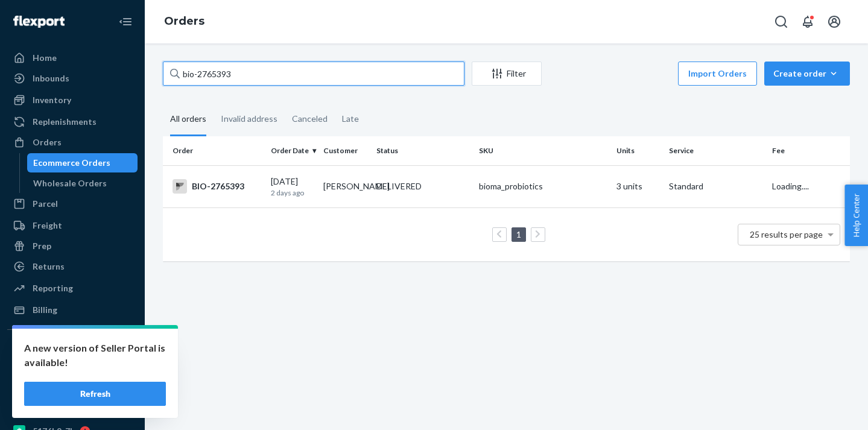 This screenshot has width=868, height=430. What do you see at coordinates (125, 22) in the screenshot?
I see `button: Close Navigation` at bounding box center [125, 22].